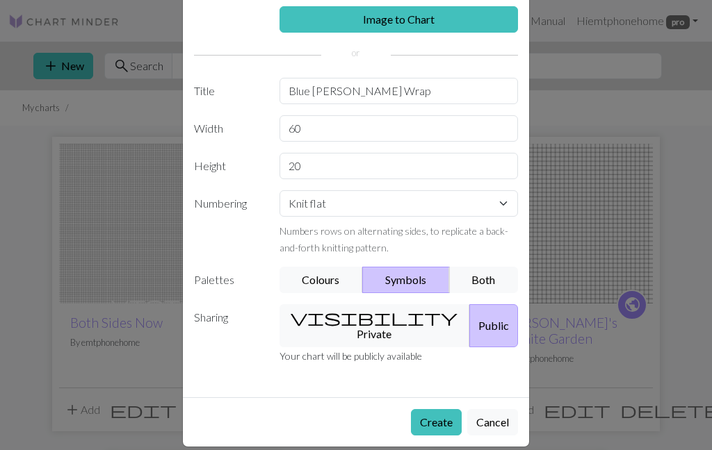 Image resolution: width=712 pixels, height=450 pixels. Describe the element at coordinates (228, 280) in the screenshot. I see `label: Palettes` at that location.